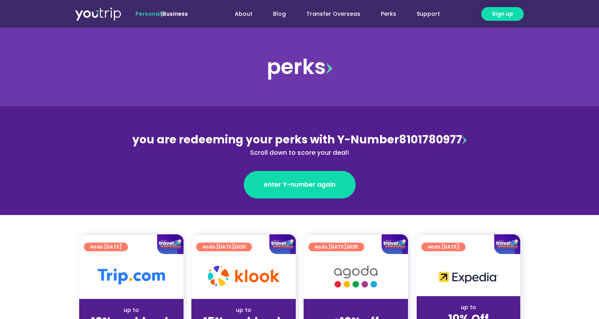  Describe the element at coordinates (300, 153) in the screenshot. I see `div: Scroll down to score your deal!` at that location.